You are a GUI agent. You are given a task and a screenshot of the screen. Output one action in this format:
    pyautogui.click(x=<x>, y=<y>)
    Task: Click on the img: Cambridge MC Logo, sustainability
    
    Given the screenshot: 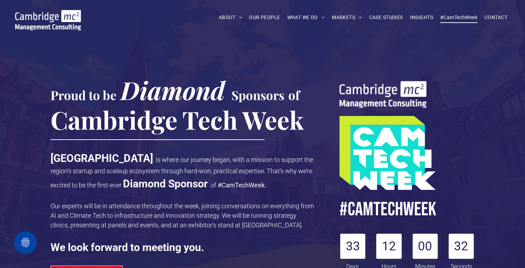 What is the action you would take?
    pyautogui.click(x=48, y=20)
    